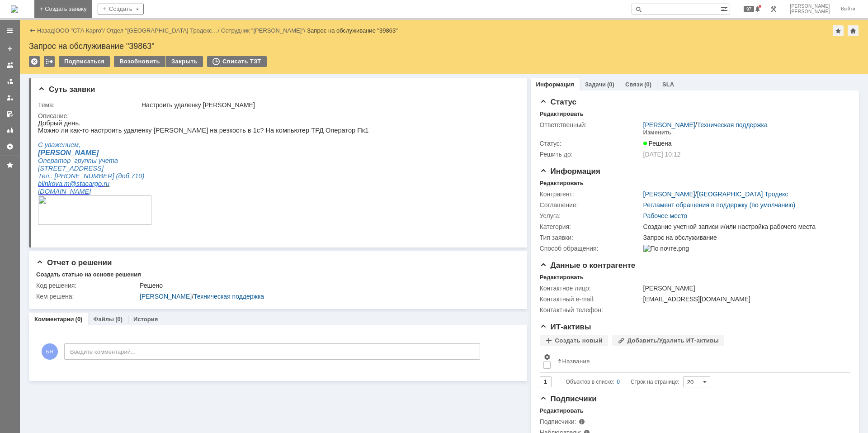 This screenshot has height=433, width=868. What do you see at coordinates (276, 116) in the screenshot?
I see `div: Описание:` at bounding box center [276, 116].